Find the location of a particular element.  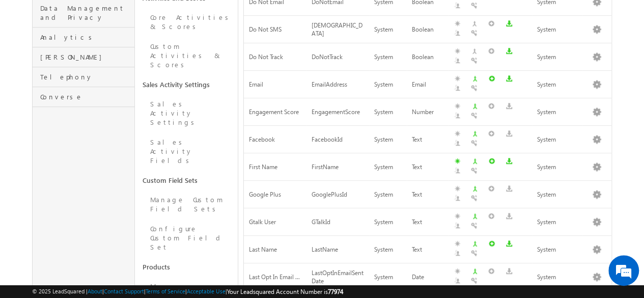

a: Acceptable Use is located at coordinates (206, 290).